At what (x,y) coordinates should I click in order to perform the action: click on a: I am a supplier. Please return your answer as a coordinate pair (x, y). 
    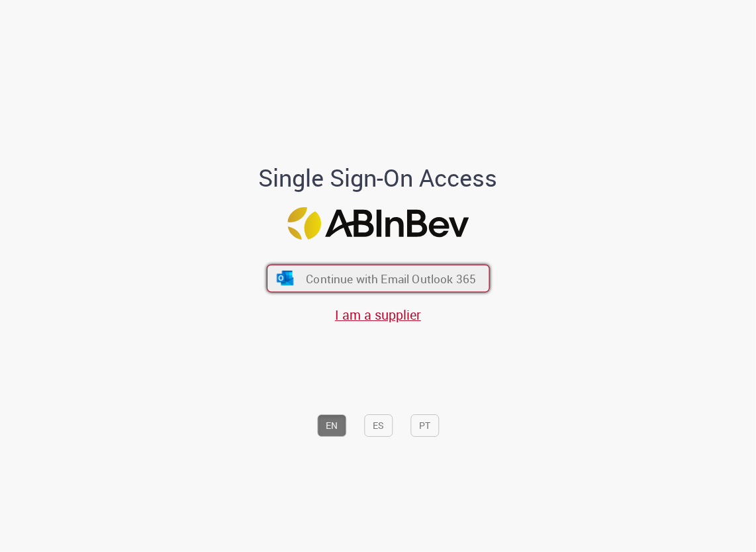
    Looking at the image, I should click on (378, 314).